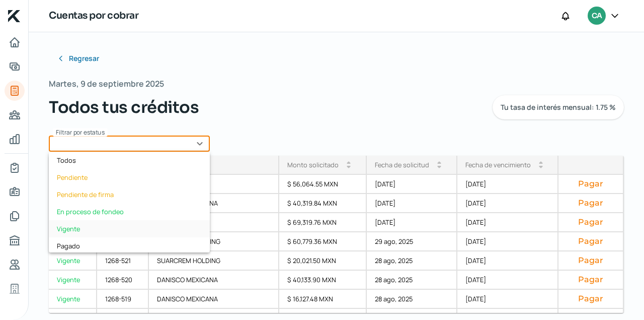  I want to click on span: Tu tasa de interés mensual: 1.75 %, so click(558, 107).